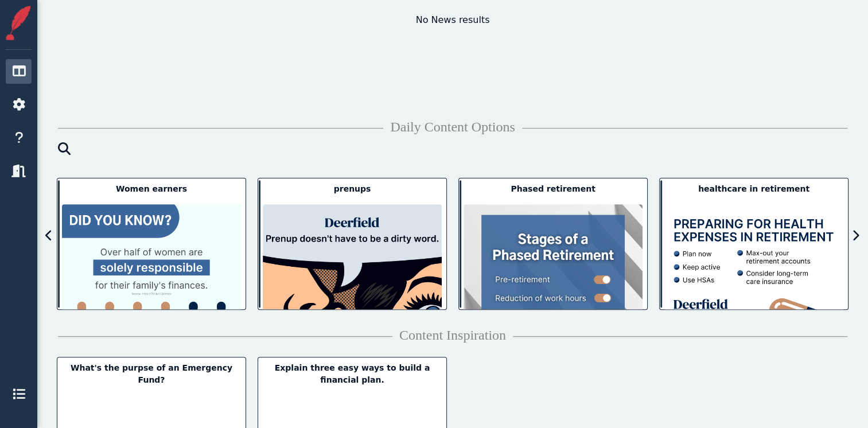  I want to click on div: No News results, so click(453, 59).